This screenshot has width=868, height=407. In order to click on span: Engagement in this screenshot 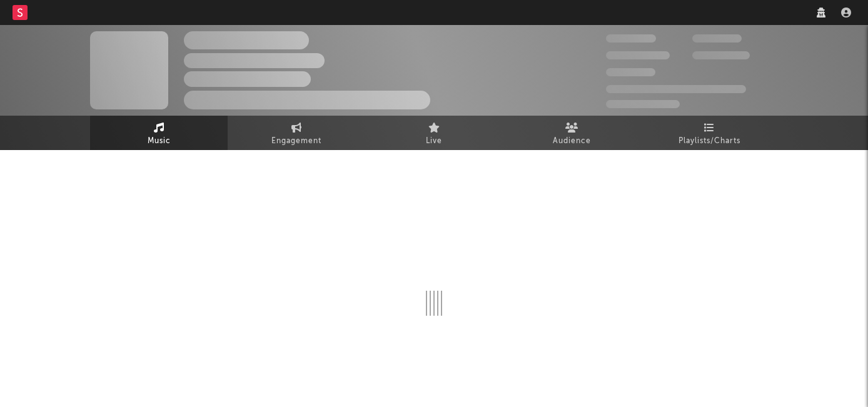, I will do `click(296, 141)`.